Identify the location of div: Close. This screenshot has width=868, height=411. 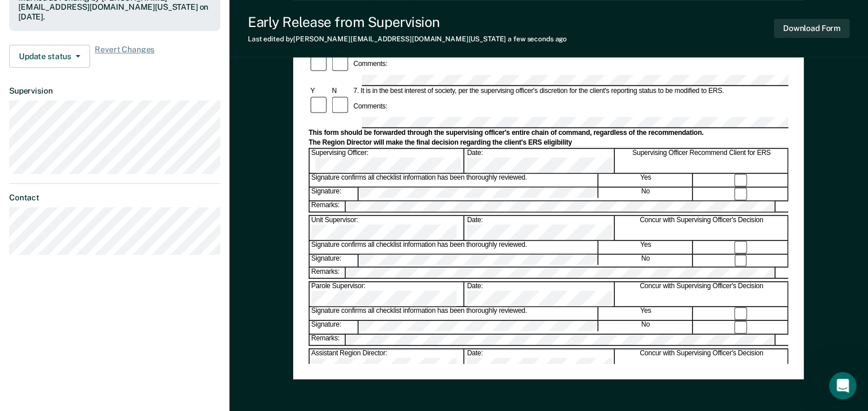
(208, 29).